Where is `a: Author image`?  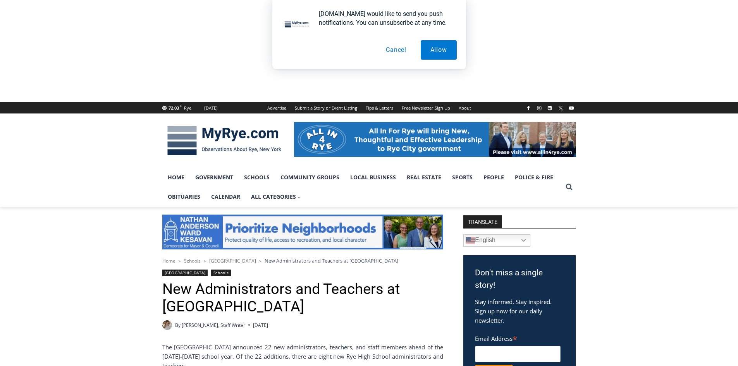
a: Author image is located at coordinates (167, 325).